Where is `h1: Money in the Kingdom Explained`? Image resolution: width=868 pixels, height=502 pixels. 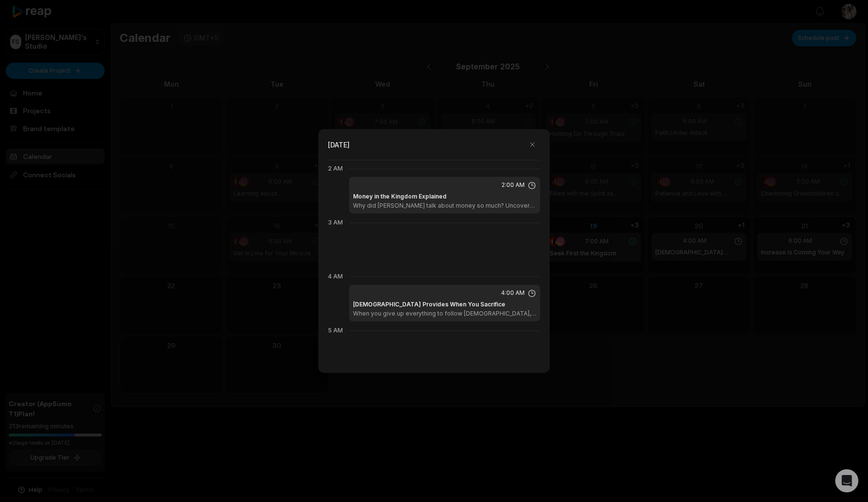 h1: Money in the Kingdom Explained is located at coordinates (400, 197).